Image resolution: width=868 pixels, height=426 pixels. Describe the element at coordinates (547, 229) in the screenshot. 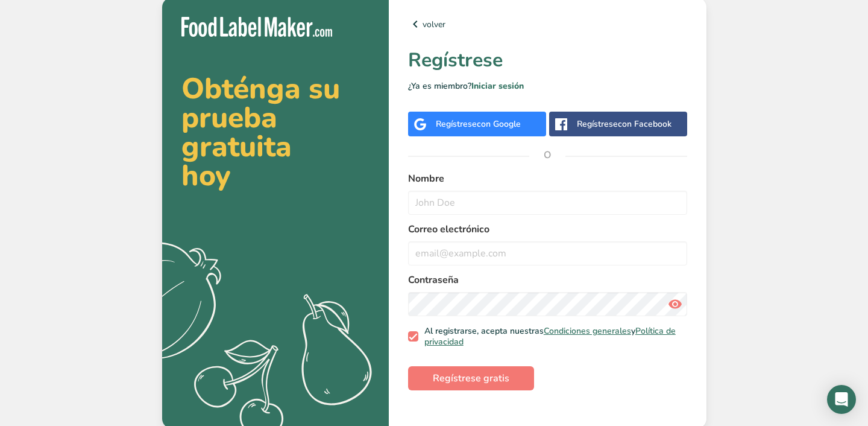

I see `label: Correo electrónico` at that location.